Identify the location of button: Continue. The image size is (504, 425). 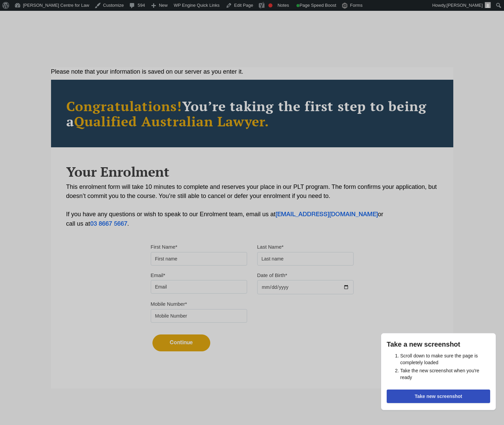
(181, 343).